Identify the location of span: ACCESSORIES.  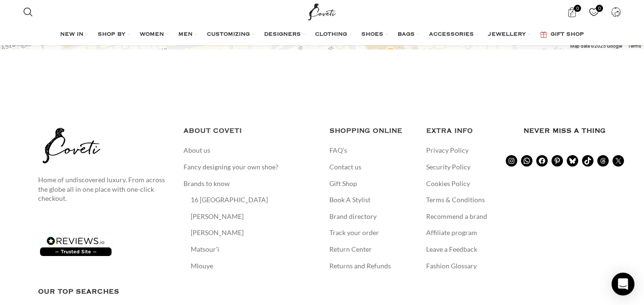
(451, 35).